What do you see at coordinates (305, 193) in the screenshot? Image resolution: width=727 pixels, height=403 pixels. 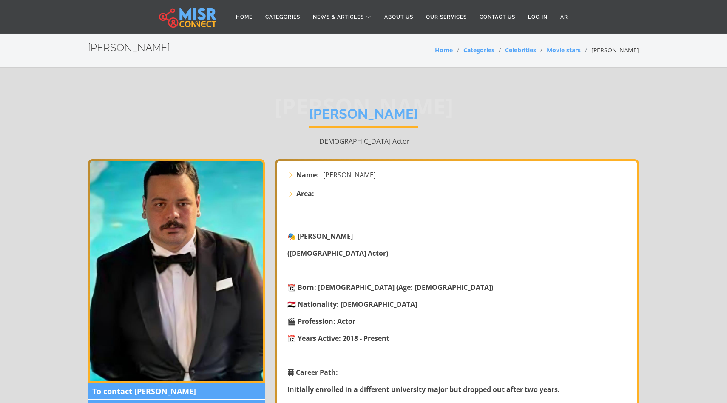 I see `strong: Area:` at bounding box center [305, 193].